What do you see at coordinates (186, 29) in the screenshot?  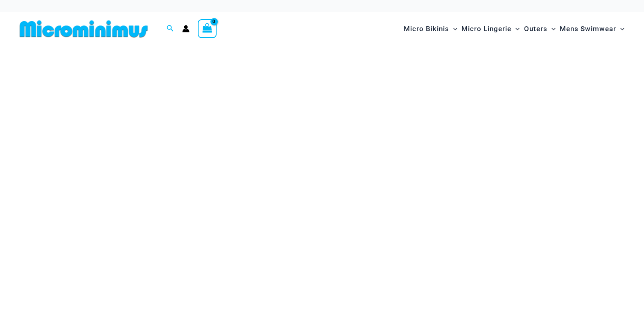 I see `a: Account icon link` at bounding box center [186, 29].